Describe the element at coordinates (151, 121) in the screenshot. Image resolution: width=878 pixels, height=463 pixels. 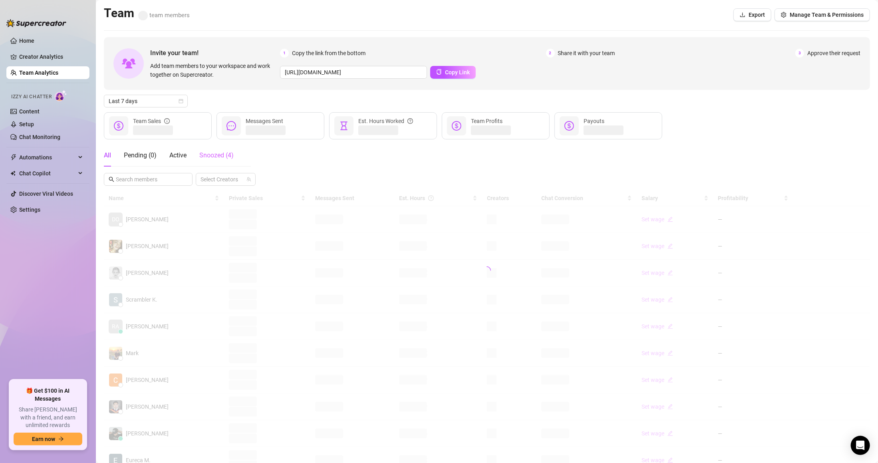
I see `div: Team Sales` at that location.